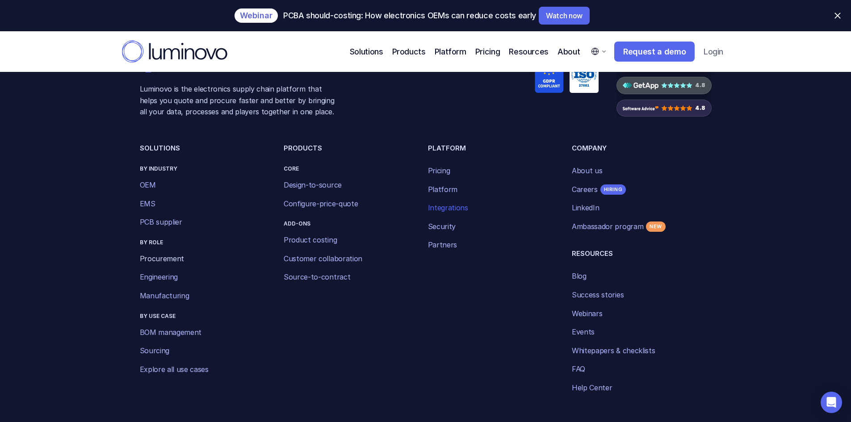  What do you see at coordinates (549, 74) in the screenshot?
I see `img: GDPR Compliant` at bounding box center [549, 74].